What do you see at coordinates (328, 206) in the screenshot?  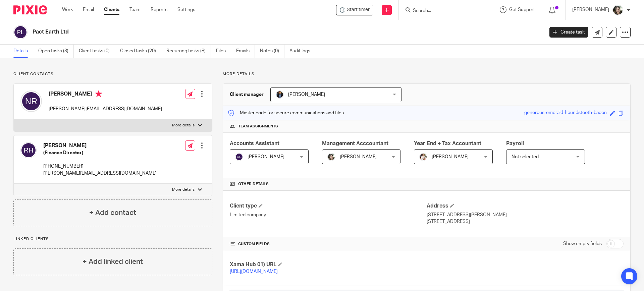 I see `h4: Client type` at bounding box center [328, 206].